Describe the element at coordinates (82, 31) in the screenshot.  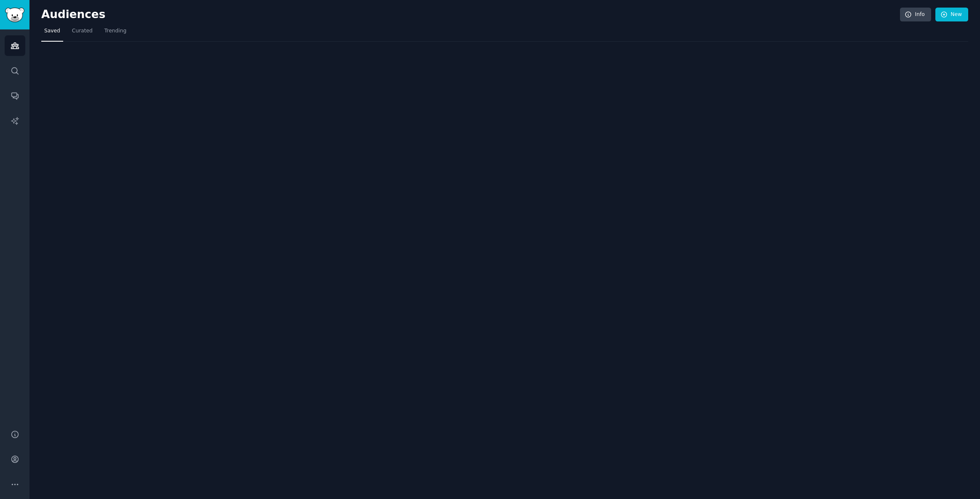
I see `span: Curated` at that location.